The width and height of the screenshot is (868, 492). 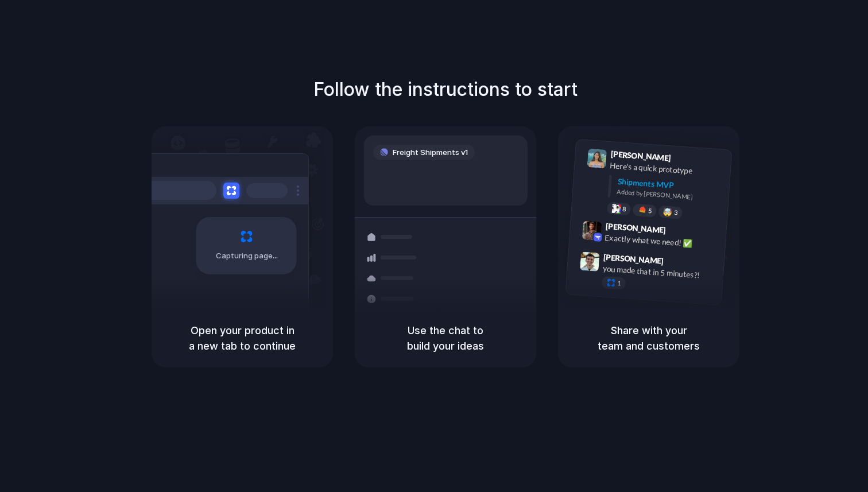 I want to click on span: 9:41 AM, so click(x=686, y=160).